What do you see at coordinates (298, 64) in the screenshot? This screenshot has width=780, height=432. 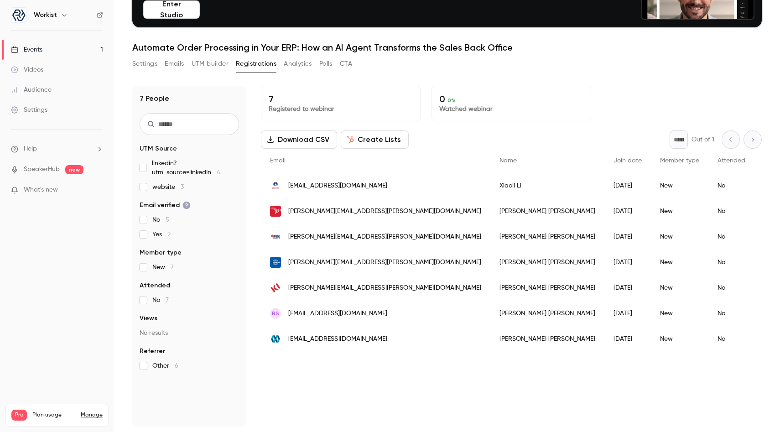 I see `button: Analytics` at bounding box center [298, 64].